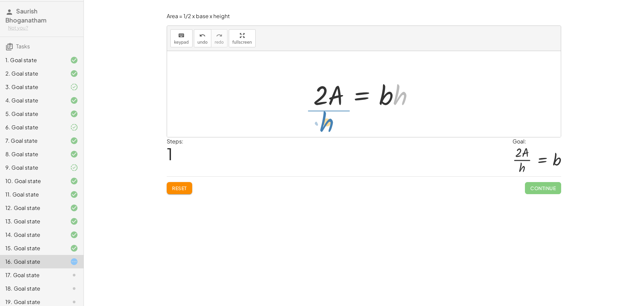  I want to click on div: Not you?, so click(43, 28).